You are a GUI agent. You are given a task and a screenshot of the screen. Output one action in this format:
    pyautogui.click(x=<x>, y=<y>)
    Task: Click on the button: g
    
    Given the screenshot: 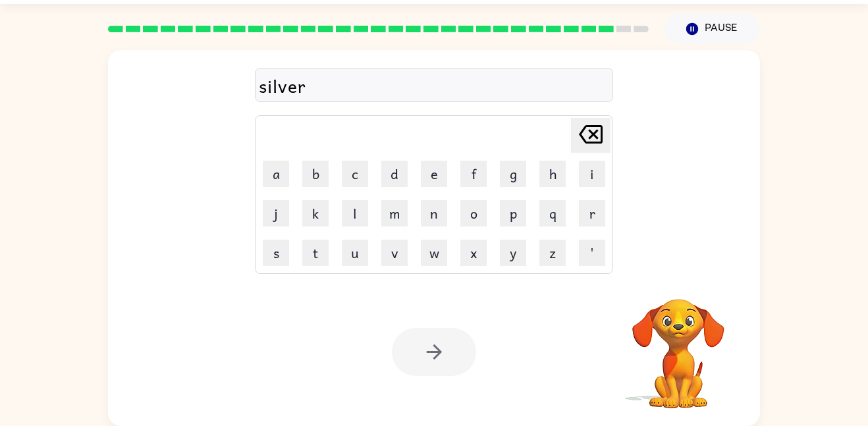 What is the action you would take?
    pyautogui.click(x=513, y=174)
    